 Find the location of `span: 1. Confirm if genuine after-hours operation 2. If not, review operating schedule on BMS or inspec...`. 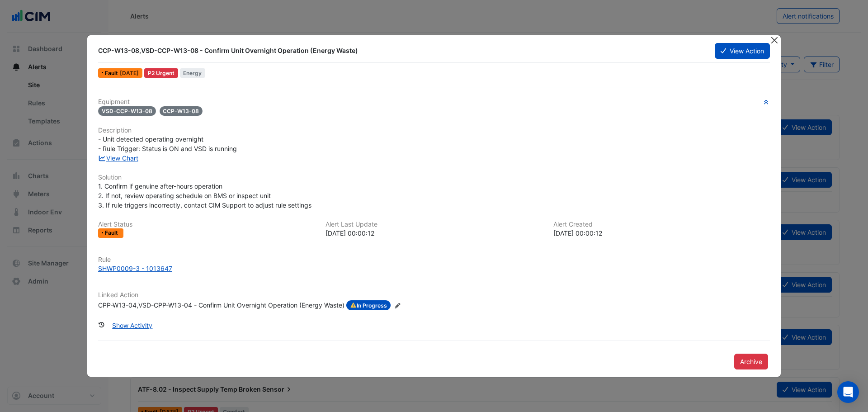

span: 1. Confirm if genuine after-hours operation 2. If not, review operating schedule on BMS or inspec... is located at coordinates (205, 196).